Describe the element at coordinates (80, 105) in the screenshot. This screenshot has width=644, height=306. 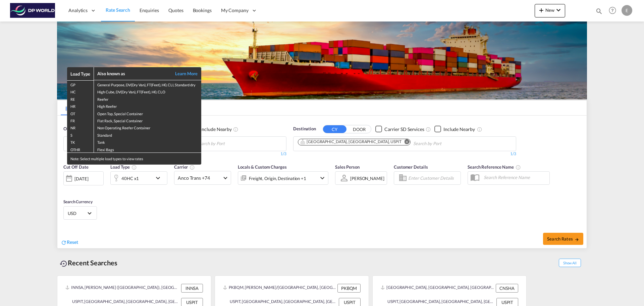
I see `td: HR` at that location.